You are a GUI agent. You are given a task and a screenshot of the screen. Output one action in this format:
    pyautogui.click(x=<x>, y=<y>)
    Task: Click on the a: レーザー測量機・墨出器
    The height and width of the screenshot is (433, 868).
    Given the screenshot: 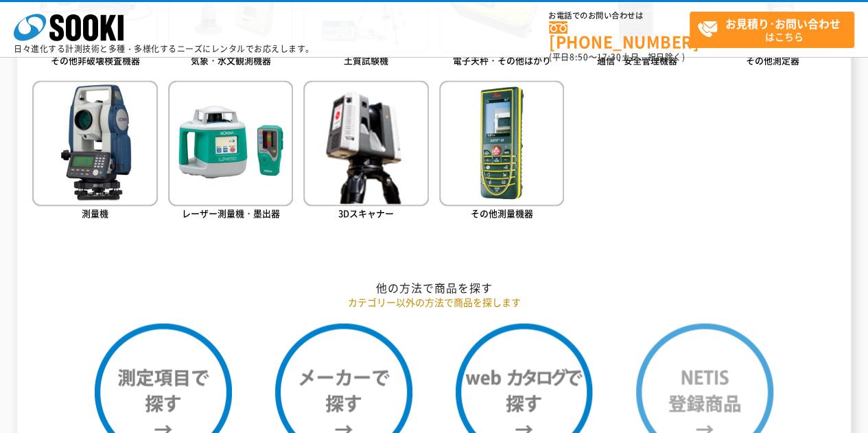 What is the action you would take?
    pyautogui.click(x=231, y=151)
    